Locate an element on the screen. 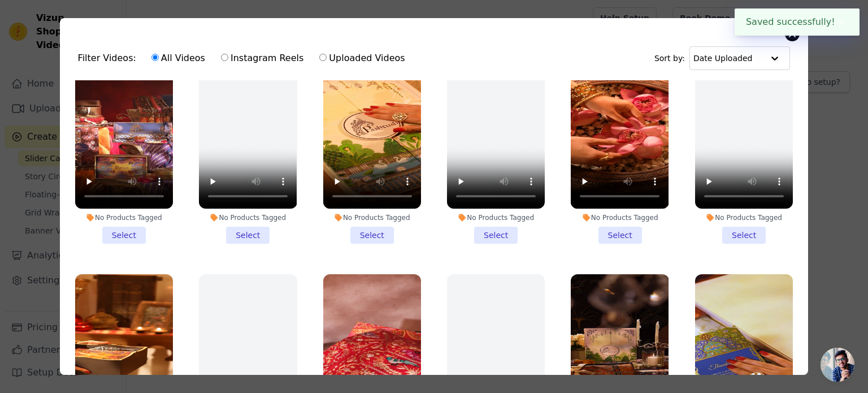  button: Close is located at coordinates (842, 22).